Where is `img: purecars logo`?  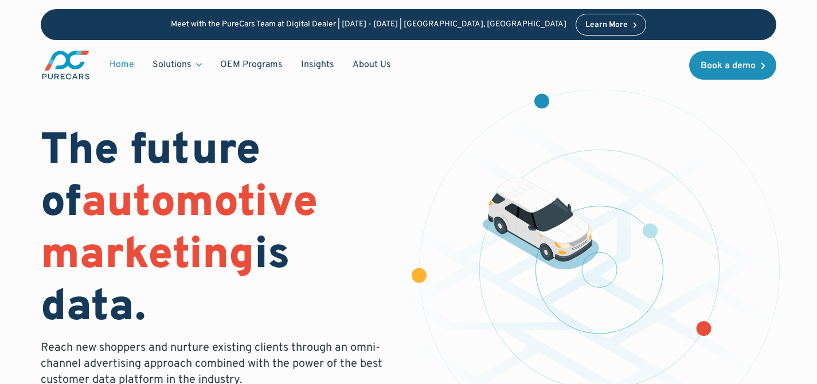 img: purecars logo is located at coordinates (66, 65).